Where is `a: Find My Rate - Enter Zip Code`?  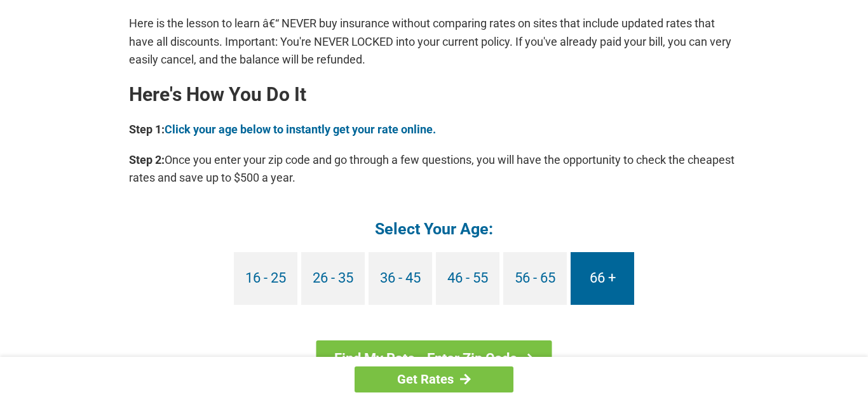
a: Find My Rate - Enter Zip Code is located at coordinates (434, 359).